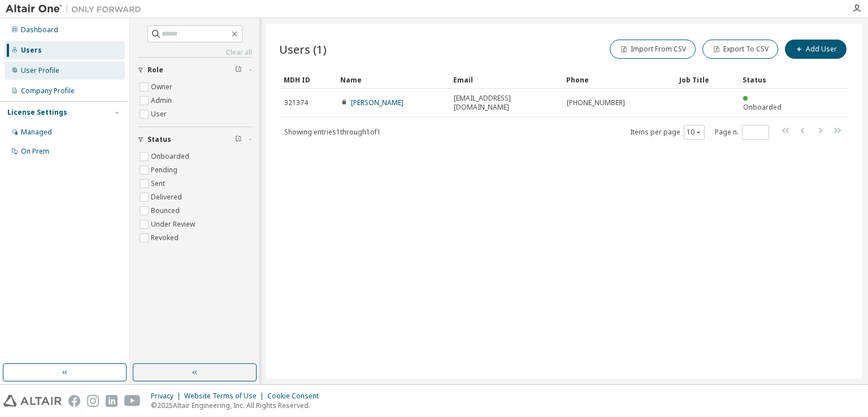 The height and width of the screenshot is (417, 868). What do you see at coordinates (226, 396) in the screenshot?
I see `div: Website Terms of Use` at bounding box center [226, 396].